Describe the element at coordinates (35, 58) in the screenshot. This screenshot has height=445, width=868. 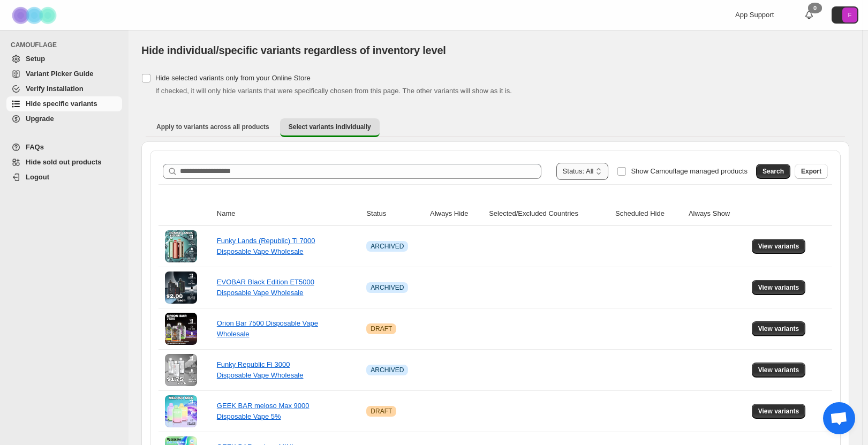
I see `span: Setup` at that location.